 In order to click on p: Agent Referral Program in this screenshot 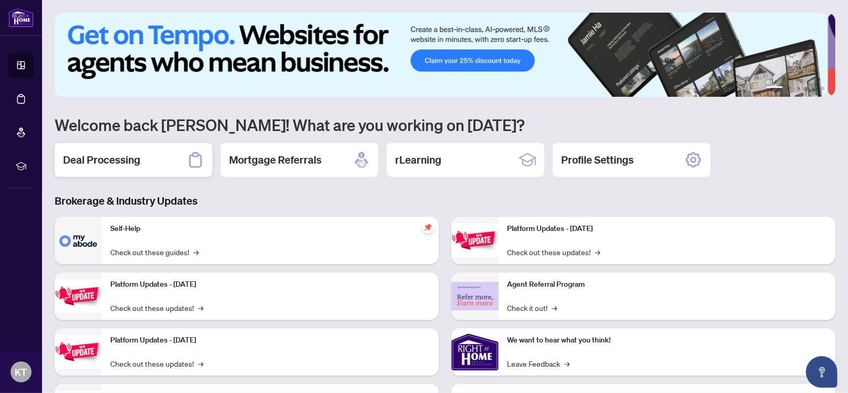, I will do `click(667, 284)`.